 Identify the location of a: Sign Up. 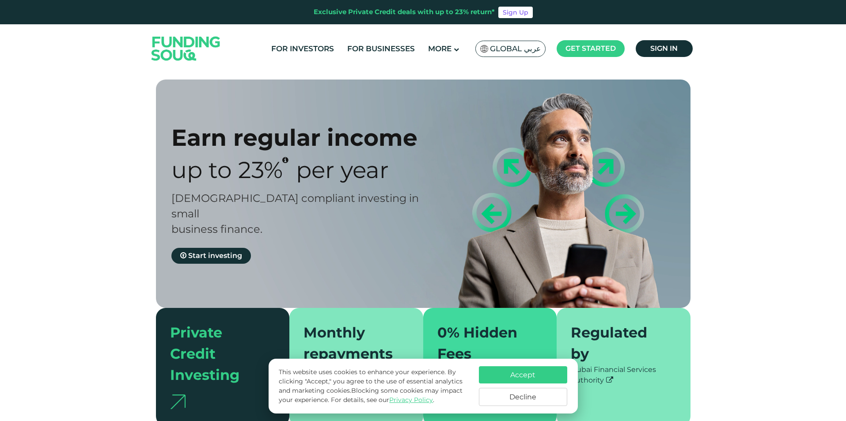
(516, 12).